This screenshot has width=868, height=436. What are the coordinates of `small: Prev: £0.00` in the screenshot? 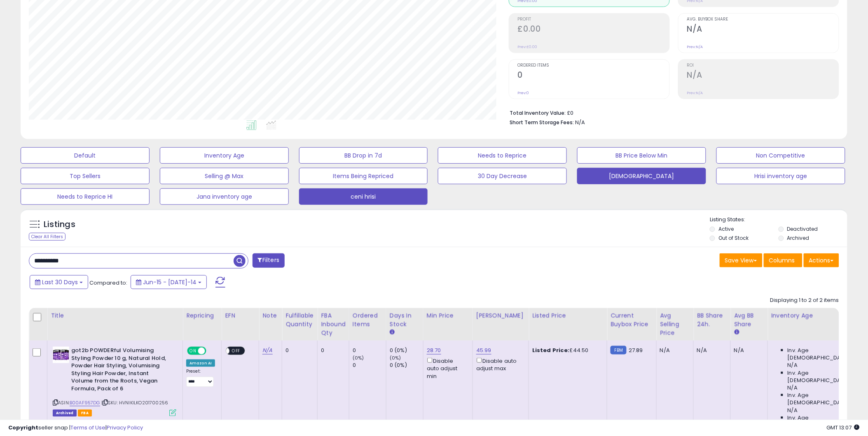 It's located at (527, 47).